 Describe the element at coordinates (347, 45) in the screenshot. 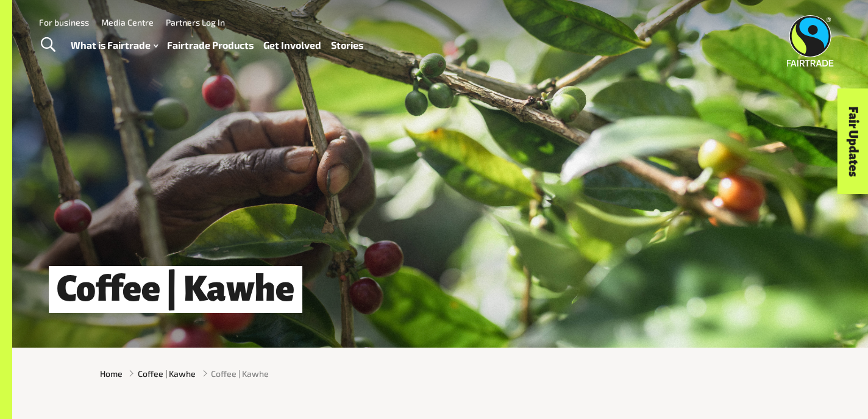

I see `a: Stories` at that location.